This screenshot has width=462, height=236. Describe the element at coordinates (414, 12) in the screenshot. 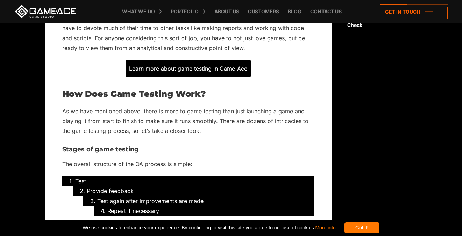

I see `a: Get in touch` at that location.